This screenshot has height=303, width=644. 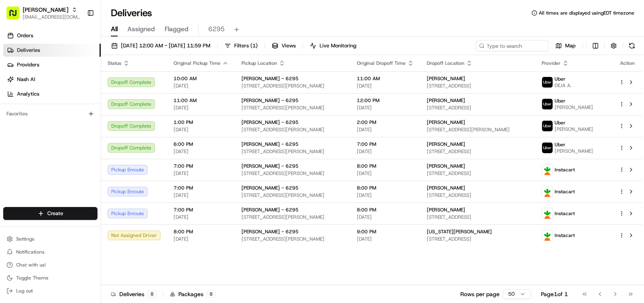 What do you see at coordinates (52, 65) in the screenshot?
I see `a: Providers` at bounding box center [52, 65].